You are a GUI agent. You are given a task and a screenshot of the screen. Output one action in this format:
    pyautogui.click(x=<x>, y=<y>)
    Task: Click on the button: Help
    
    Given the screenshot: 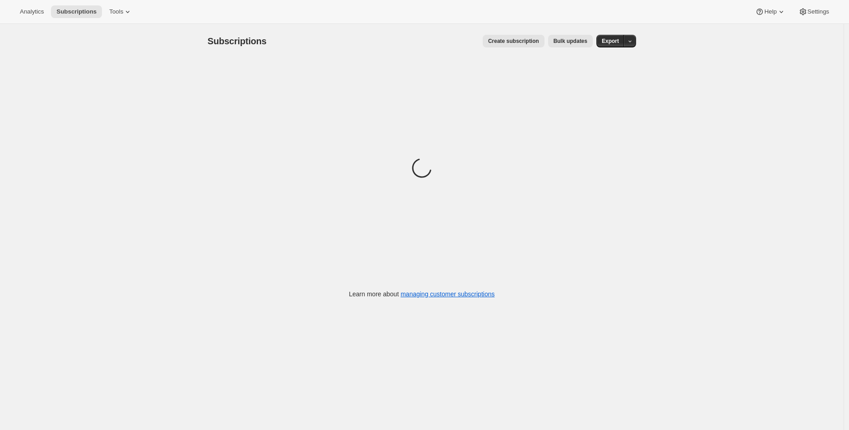 What is the action you would take?
    pyautogui.click(x=770, y=12)
    